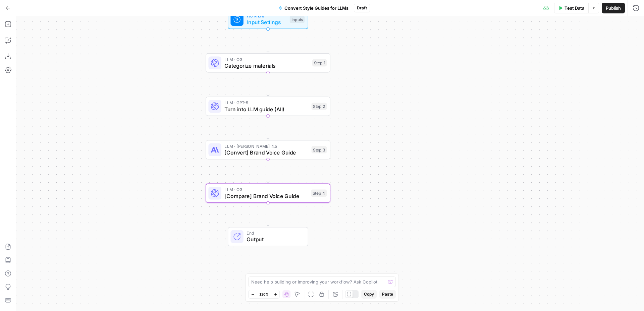  I want to click on span: Paste, so click(387, 295).